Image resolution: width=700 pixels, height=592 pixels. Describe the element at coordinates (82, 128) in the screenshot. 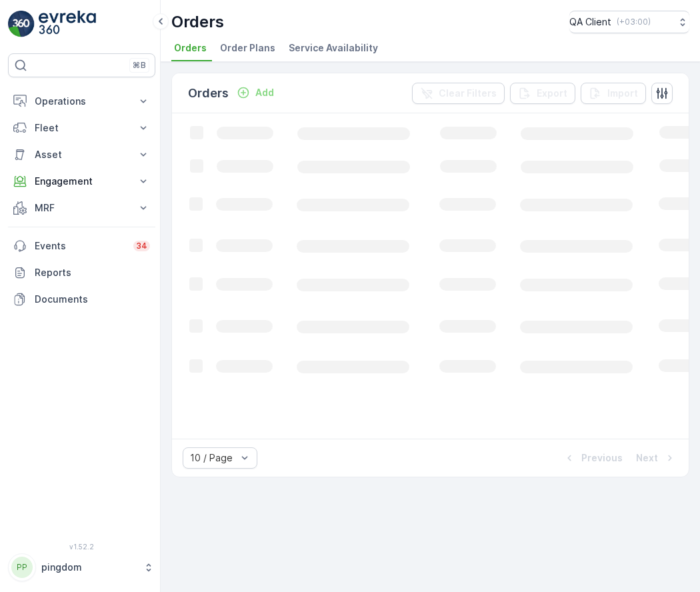

I see `button: Fleet` at that location.